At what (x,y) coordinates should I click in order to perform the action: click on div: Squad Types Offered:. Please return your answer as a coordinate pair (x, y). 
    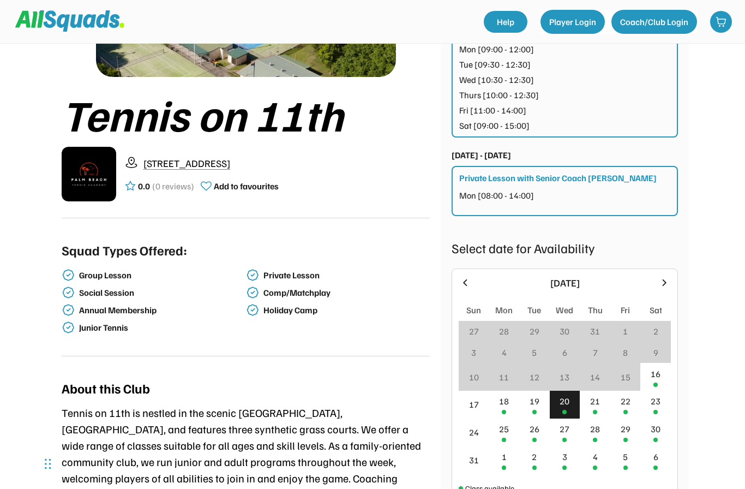
    Looking at the image, I should click on (124, 250).